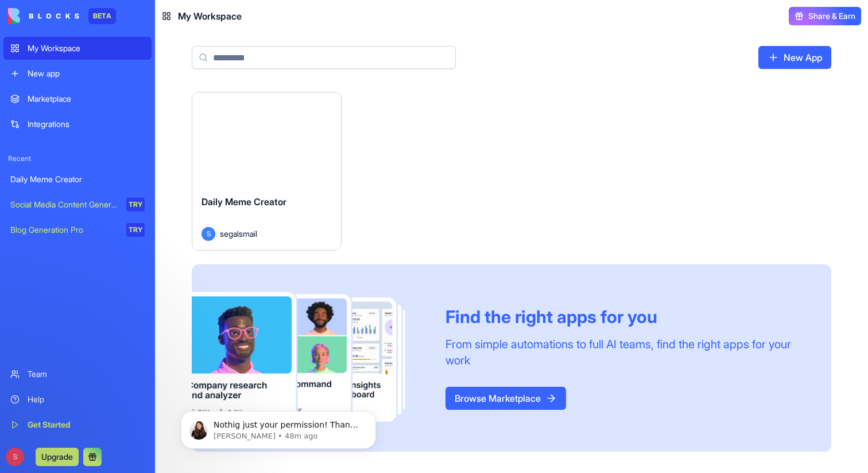 The height and width of the screenshot is (473, 868). I want to click on img: Frame_181_egmpey.png, so click(310, 358).